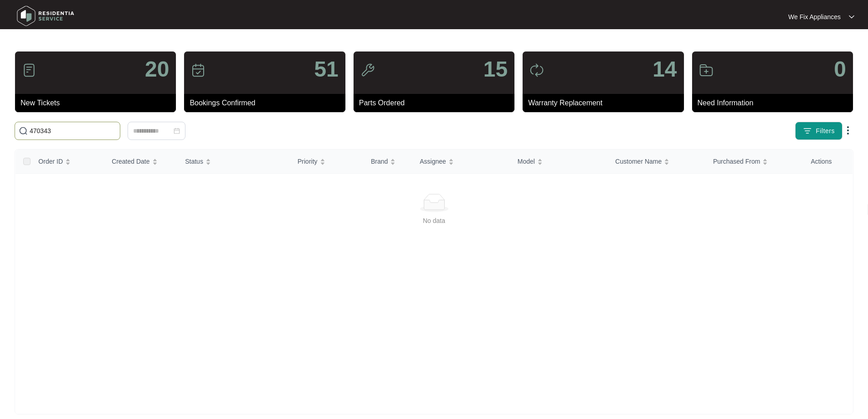 The image size is (868, 419). What do you see at coordinates (194, 161) in the screenshot?
I see `span: Status` at bounding box center [194, 161].